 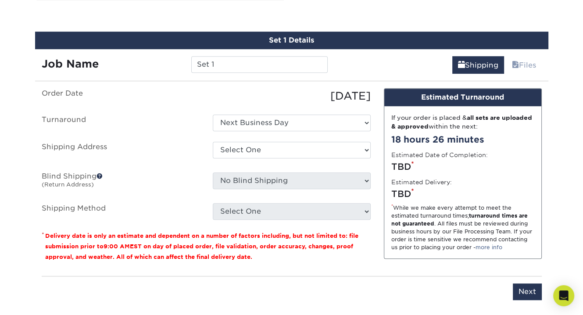 I want to click on div: If your order is placed & within the next:, so click(x=463, y=122).